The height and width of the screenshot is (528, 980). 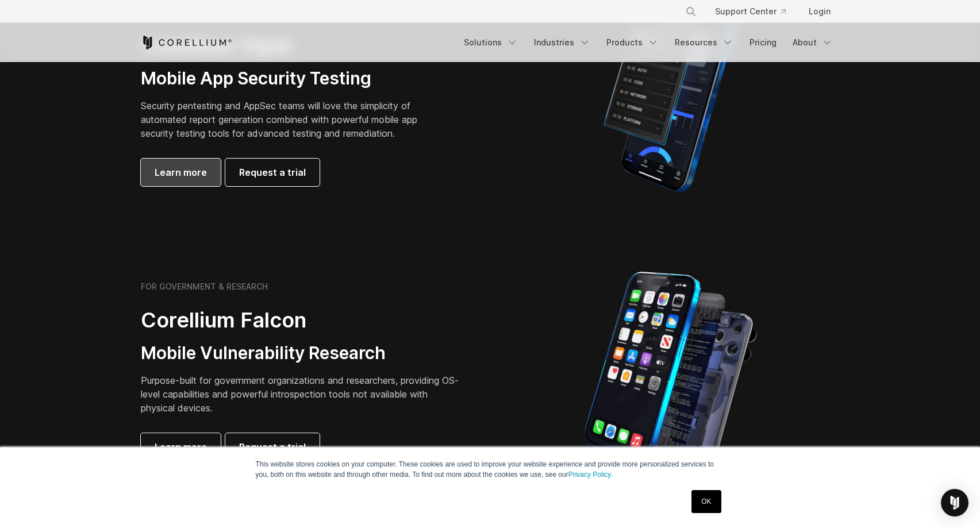 What do you see at coordinates (670, 371) in the screenshot?
I see `img: iPhone model separated into the mechanics used to build the physical device.` at bounding box center [670, 371].